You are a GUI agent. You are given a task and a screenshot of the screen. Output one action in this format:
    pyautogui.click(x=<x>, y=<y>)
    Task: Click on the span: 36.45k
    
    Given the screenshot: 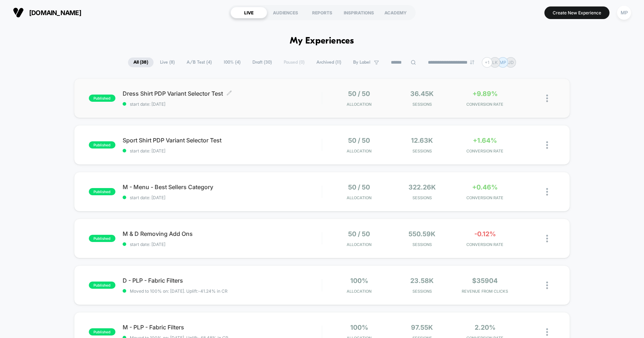 What is the action you would take?
    pyautogui.click(x=422, y=93)
    